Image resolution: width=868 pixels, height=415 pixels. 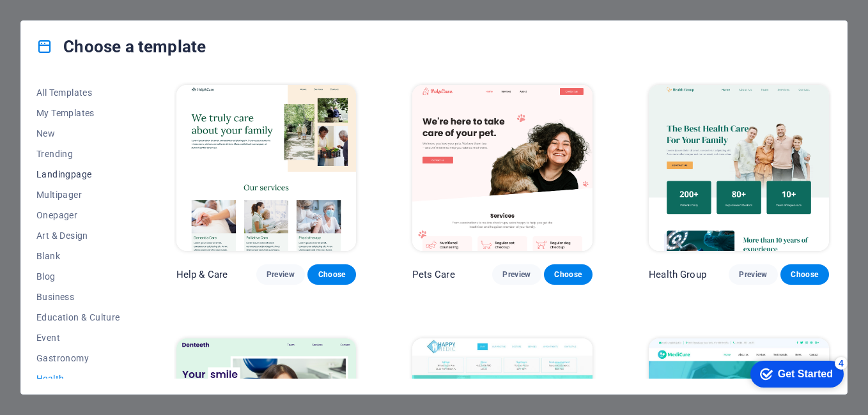 What do you see at coordinates (78, 113) in the screenshot?
I see `span: My Templates` at bounding box center [78, 113].